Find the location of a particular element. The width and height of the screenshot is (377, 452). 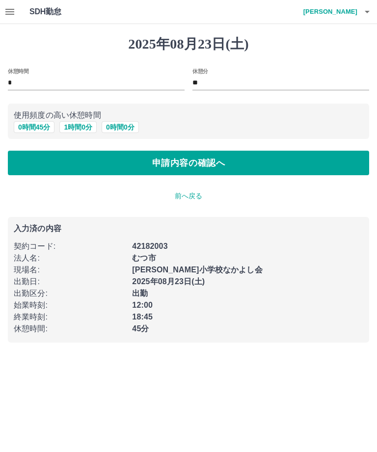

p: 入力済の内容 is located at coordinates (188, 229).